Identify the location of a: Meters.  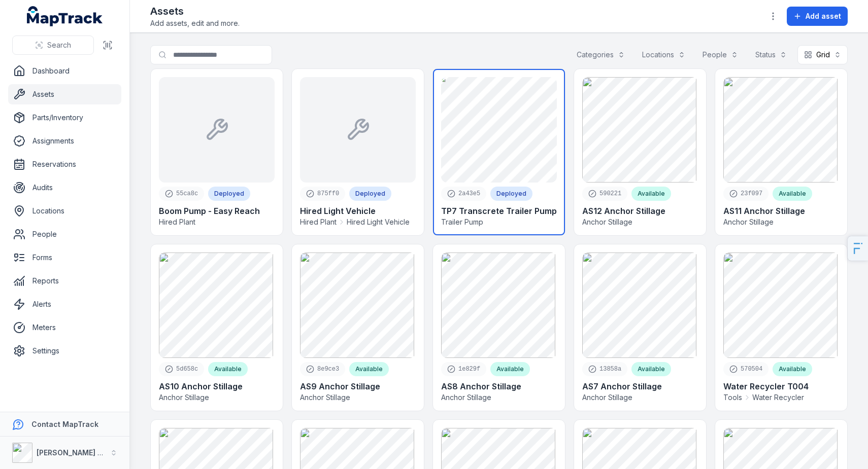
(65, 327).